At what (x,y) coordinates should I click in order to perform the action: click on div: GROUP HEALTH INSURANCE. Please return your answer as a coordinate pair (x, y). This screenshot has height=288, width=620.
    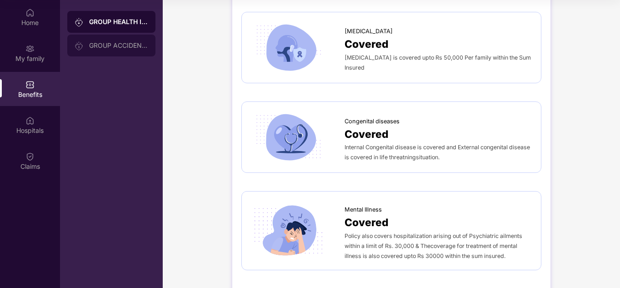
    Looking at the image, I should click on (119, 22).